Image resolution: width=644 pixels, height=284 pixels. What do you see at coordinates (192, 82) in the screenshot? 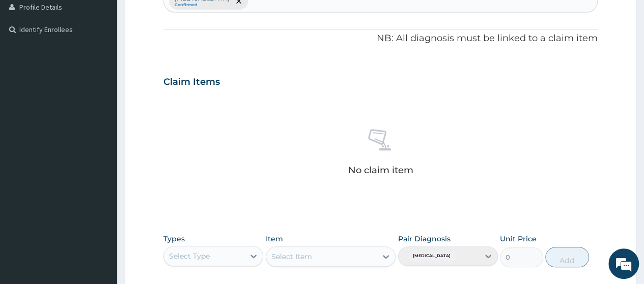
I see `h3: Claim Items` at bounding box center [192, 82].